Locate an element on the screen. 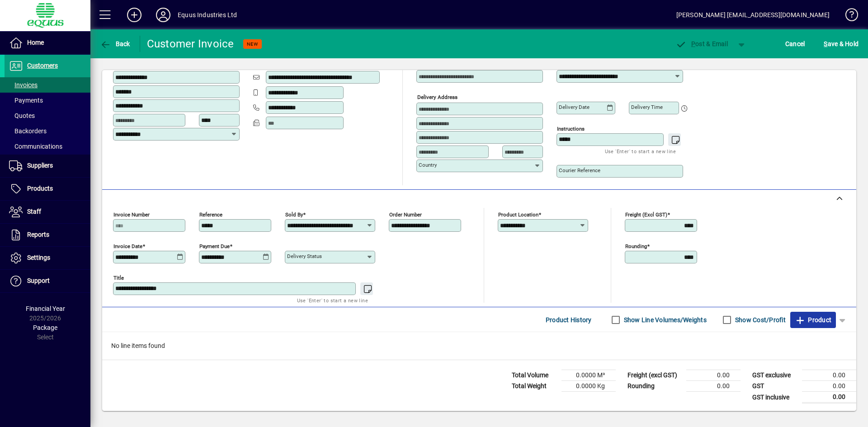 The width and height of the screenshot is (868, 427). div: Equus Industries Ltd is located at coordinates (207, 15).